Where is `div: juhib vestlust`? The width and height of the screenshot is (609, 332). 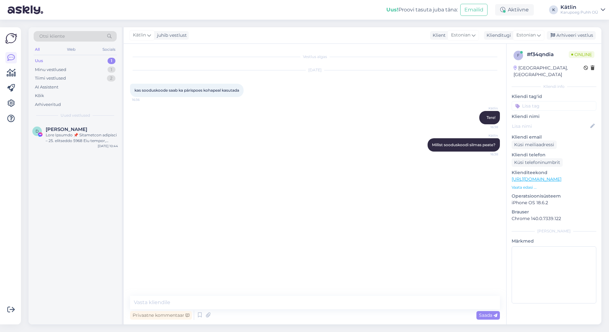 div: juhib vestlust is located at coordinates (171, 35).